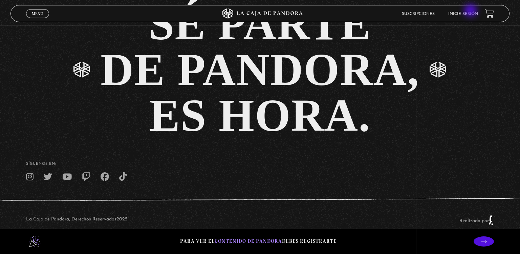 This screenshot has width=520, height=254. Describe the element at coordinates (38, 20) in the screenshot. I see `span: Cerrar` at that location.